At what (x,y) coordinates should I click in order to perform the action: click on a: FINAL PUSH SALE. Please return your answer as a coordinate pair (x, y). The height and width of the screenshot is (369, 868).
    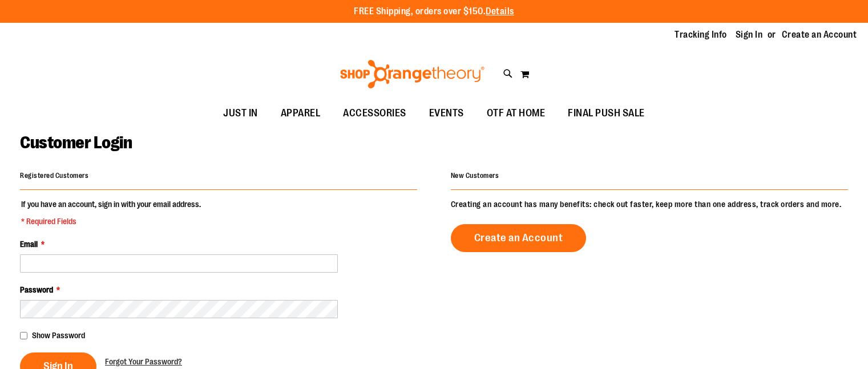
    Looking at the image, I should click on (606, 114).